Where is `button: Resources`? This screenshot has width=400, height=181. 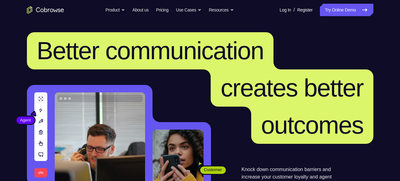 button: Resources is located at coordinates (221, 10).